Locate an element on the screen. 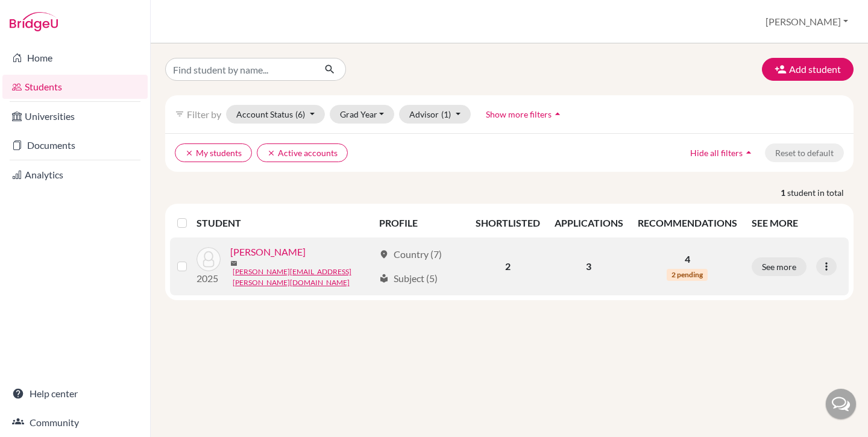 This screenshot has width=868, height=437. span: local_library is located at coordinates (384, 279).